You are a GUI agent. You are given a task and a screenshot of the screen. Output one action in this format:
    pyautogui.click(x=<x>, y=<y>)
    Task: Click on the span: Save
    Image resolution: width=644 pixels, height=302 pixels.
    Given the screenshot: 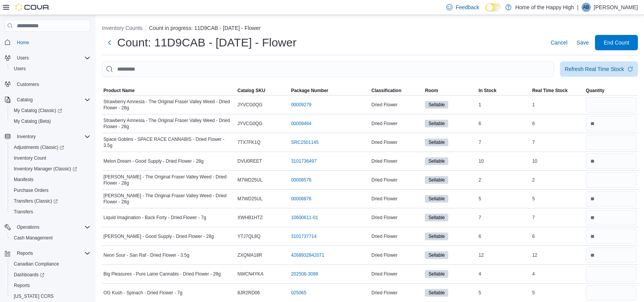 What is the action you would take?
    pyautogui.click(x=583, y=42)
    